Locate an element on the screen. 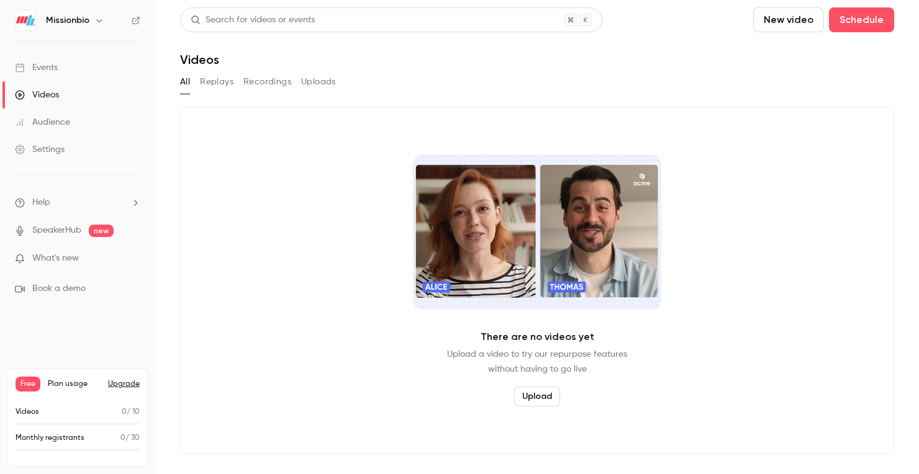  div: Events is located at coordinates (36, 68).